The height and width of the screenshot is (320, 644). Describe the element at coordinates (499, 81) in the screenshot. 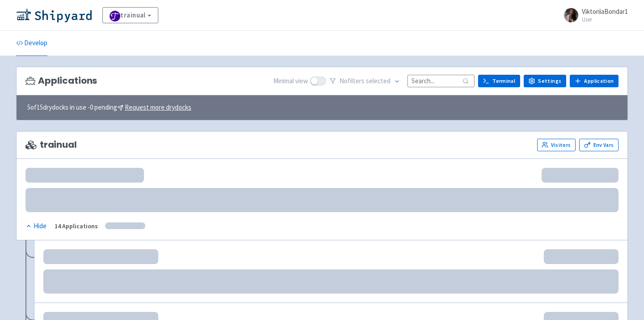

I see `a: Terminal` at that location.